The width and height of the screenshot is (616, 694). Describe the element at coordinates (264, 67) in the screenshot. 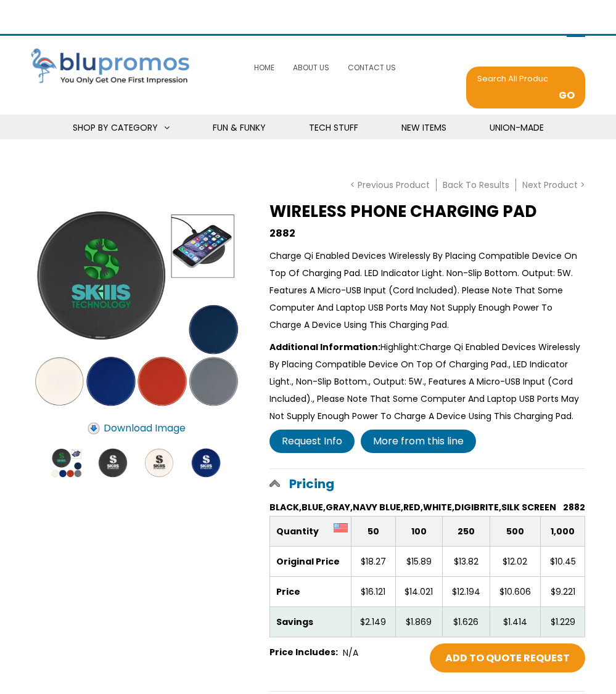

I see `a: Home` at that location.